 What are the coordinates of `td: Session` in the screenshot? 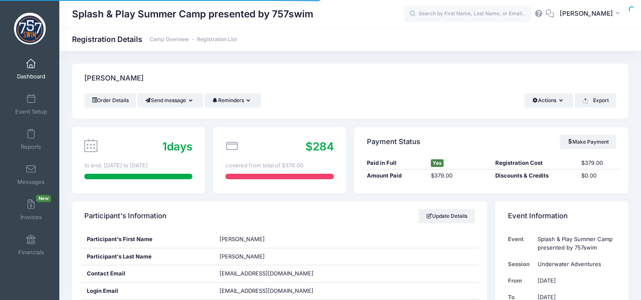 It's located at (521, 264).